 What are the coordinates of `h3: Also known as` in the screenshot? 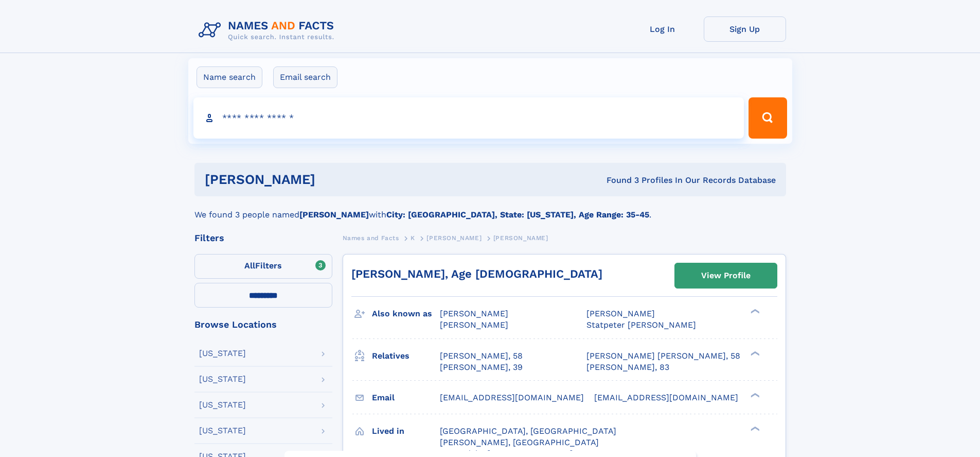 It's located at (406, 314).